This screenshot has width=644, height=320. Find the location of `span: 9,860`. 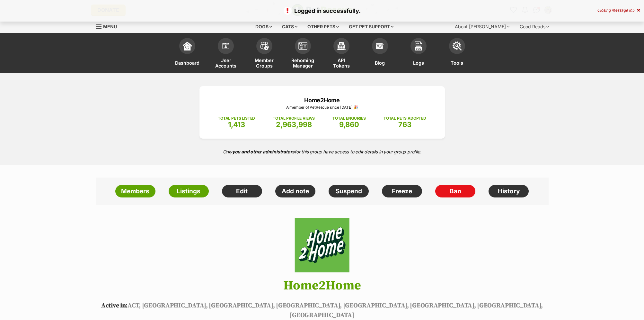

span: 9,860 is located at coordinates (350, 125).